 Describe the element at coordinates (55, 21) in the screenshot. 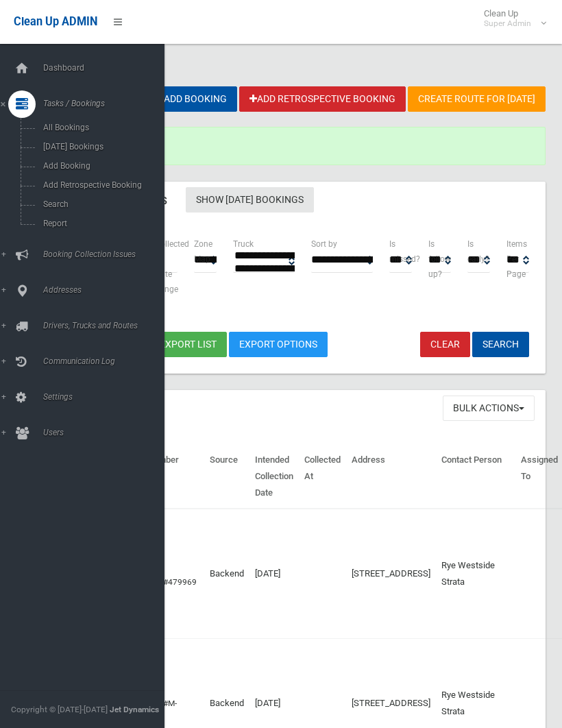

I see `span: Clean Up ADMIN` at that location.